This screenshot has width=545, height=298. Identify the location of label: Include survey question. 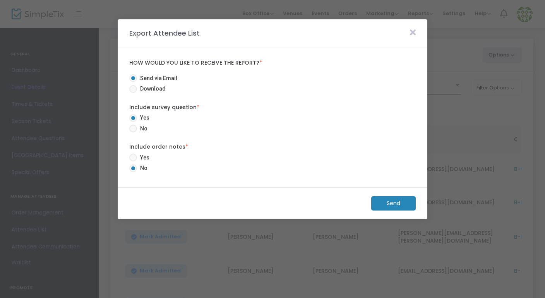
(273, 107).